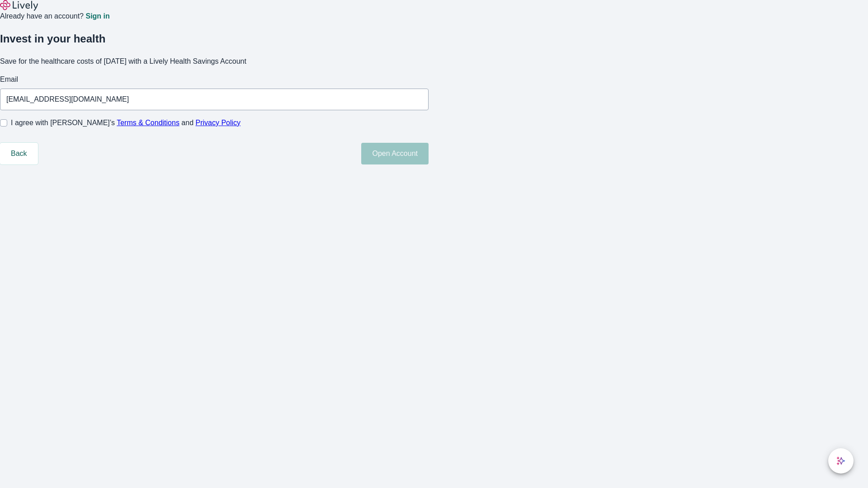  I want to click on a: Terms & Conditions, so click(148, 123).